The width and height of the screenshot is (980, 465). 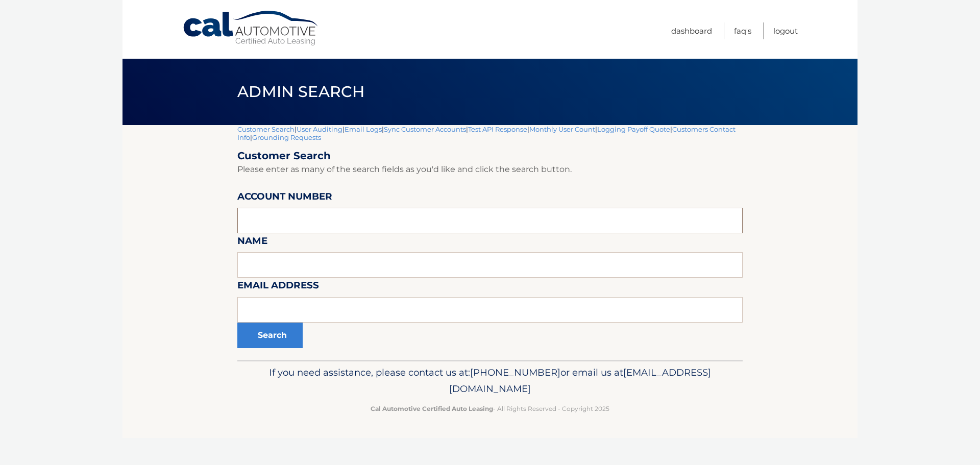 What do you see at coordinates (692, 30) in the screenshot?
I see `a: Dashboard` at bounding box center [692, 30].